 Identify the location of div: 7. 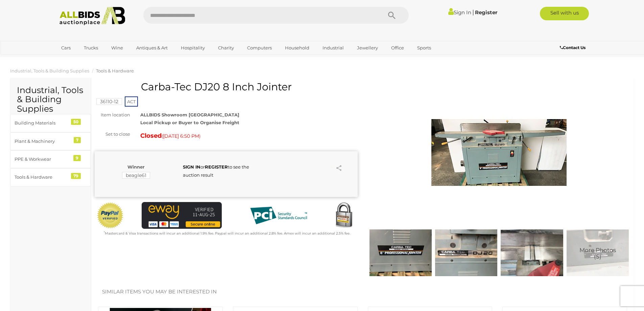
(77, 140).